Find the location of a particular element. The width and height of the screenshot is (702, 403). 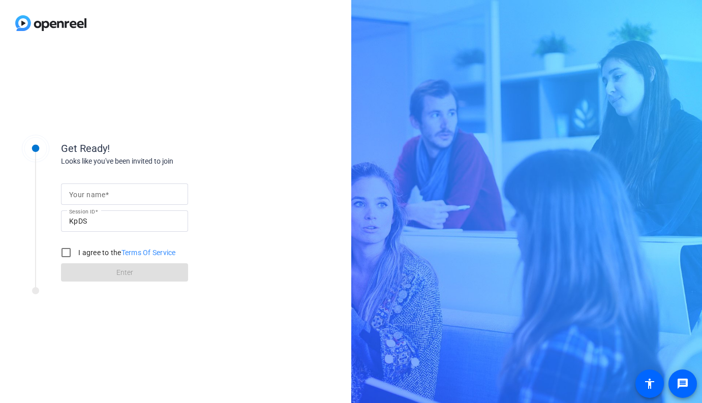

mat-label: Your name is located at coordinates (87, 195).